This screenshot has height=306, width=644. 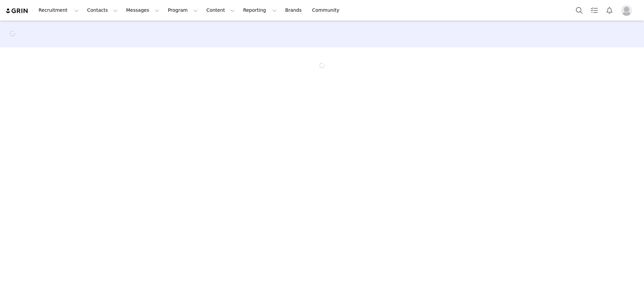 I want to click on button: Profile, so click(x=628, y=11).